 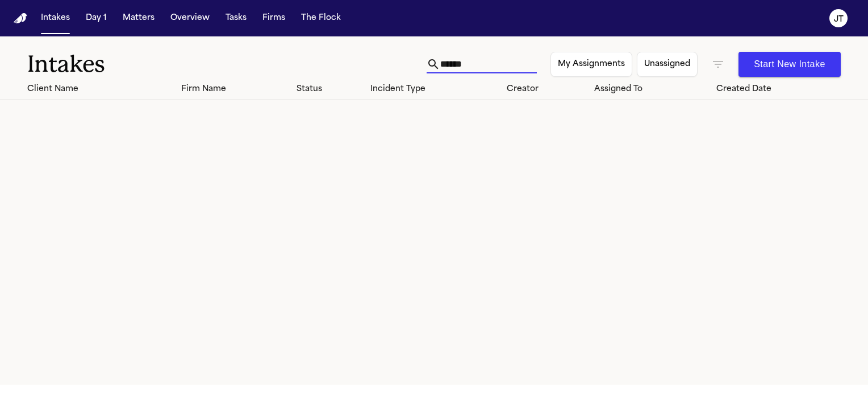 What do you see at coordinates (651, 89) in the screenshot?
I see `div: Assigned To` at bounding box center [651, 89].